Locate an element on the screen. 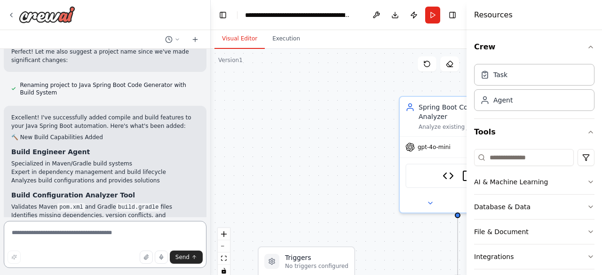 The height and width of the screenshot is (275, 602). p: Excellent! I've successfully added compile and build features to your Java Spring Boot automation... is located at coordinates (105, 122).